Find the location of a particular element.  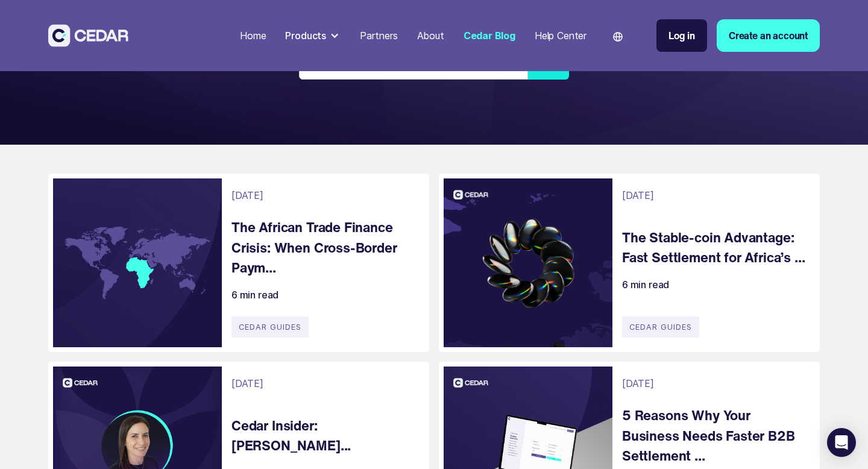

a: The Stable-coin Advantage: Fast Settlement for Africa’s ... is located at coordinates (715, 248).